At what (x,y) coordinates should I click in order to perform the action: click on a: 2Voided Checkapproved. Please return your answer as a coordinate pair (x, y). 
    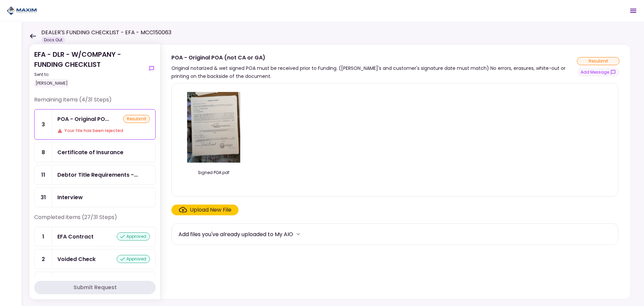
    Looking at the image, I should click on (95, 259).